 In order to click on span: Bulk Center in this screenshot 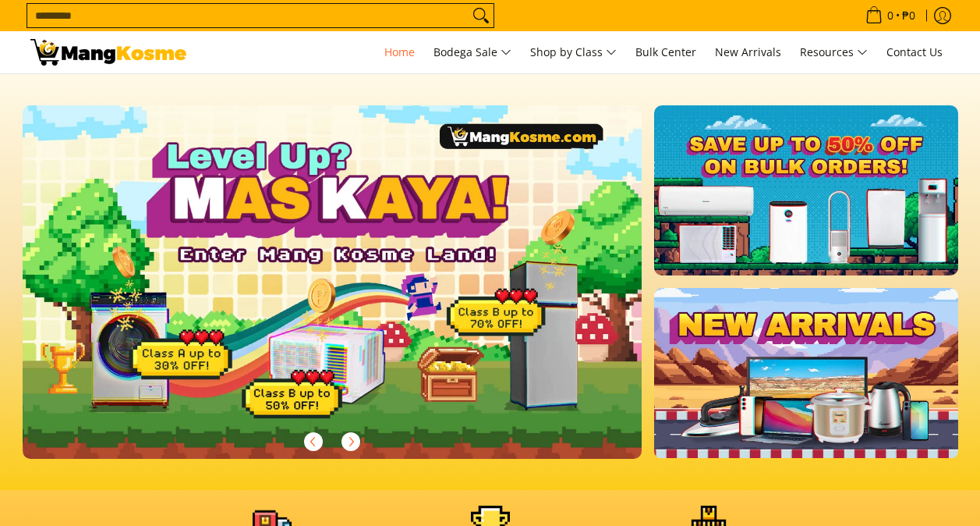, I will do `click(665, 52)`.